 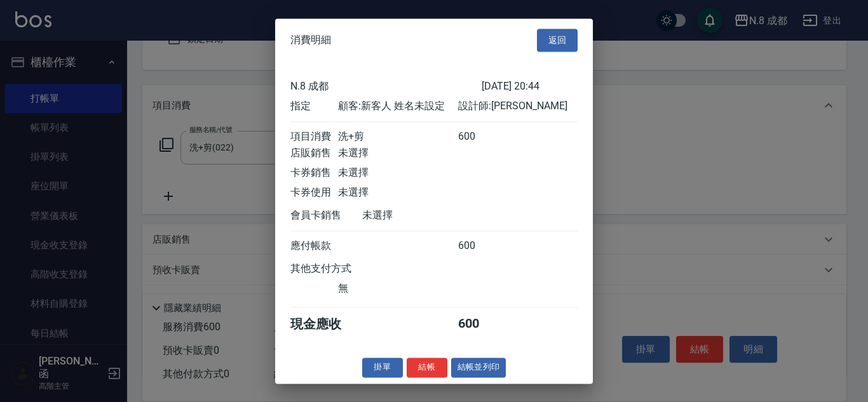 What do you see at coordinates (314, 192) in the screenshot?
I see `div: 卡券使用` at bounding box center [314, 192].